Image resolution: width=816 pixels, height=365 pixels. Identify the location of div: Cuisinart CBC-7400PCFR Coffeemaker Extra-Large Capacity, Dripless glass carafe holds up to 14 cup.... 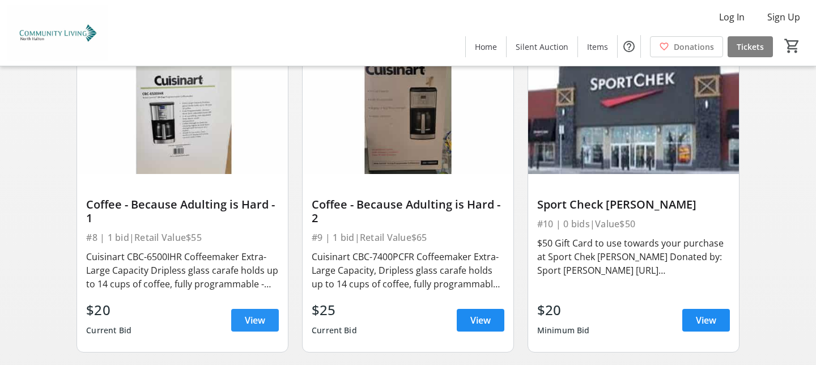
(408, 270).